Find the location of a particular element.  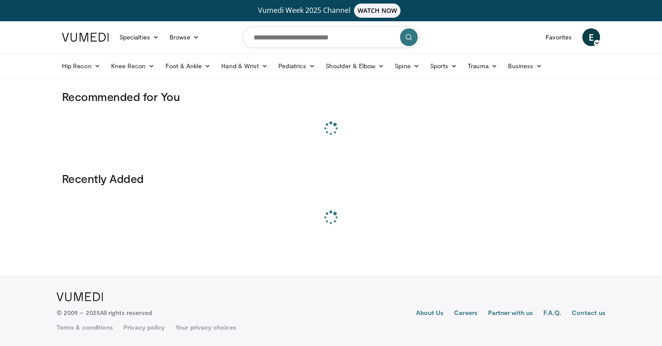

a: About Us is located at coordinates (430, 313).